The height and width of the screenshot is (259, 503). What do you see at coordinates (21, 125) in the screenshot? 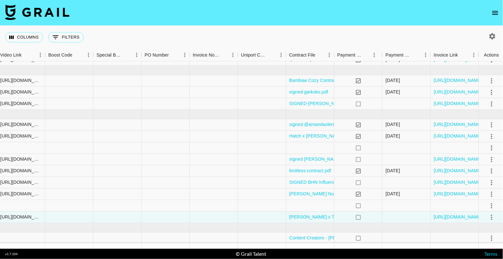
I see `div: https://www.instagram.com/stories/direct/3717275615155031274_1546775036?hl=en` at bounding box center [21, 125].